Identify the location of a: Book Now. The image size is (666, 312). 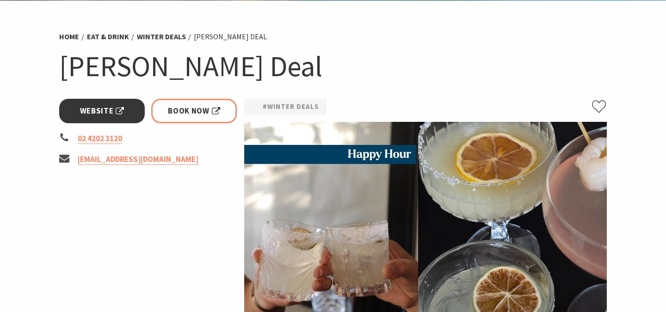
(194, 111).